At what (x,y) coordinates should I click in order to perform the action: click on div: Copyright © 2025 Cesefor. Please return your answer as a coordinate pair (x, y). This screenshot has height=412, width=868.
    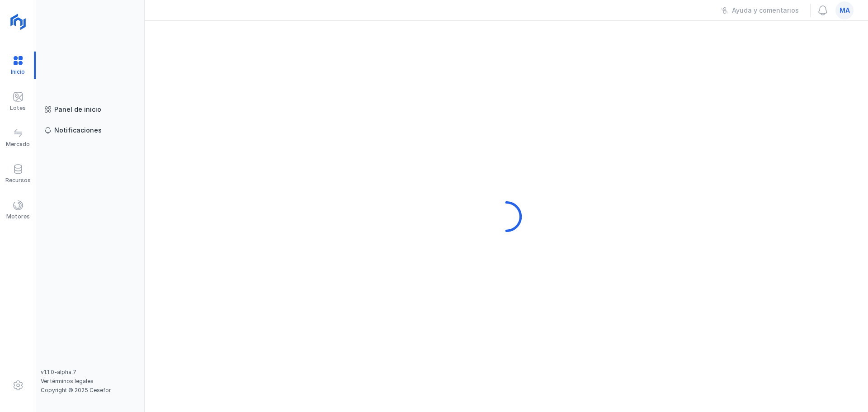
    Looking at the image, I should click on (90, 391).